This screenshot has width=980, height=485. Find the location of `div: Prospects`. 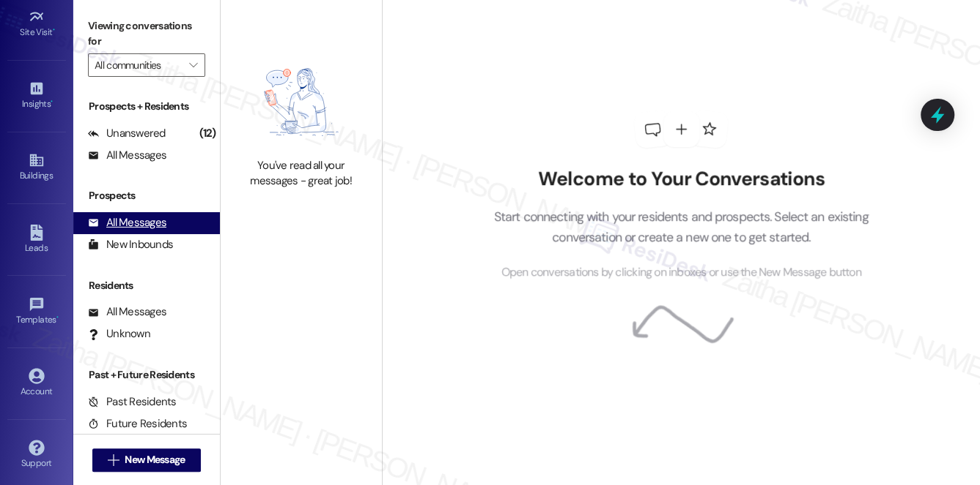

div: Prospects is located at coordinates (147, 196).